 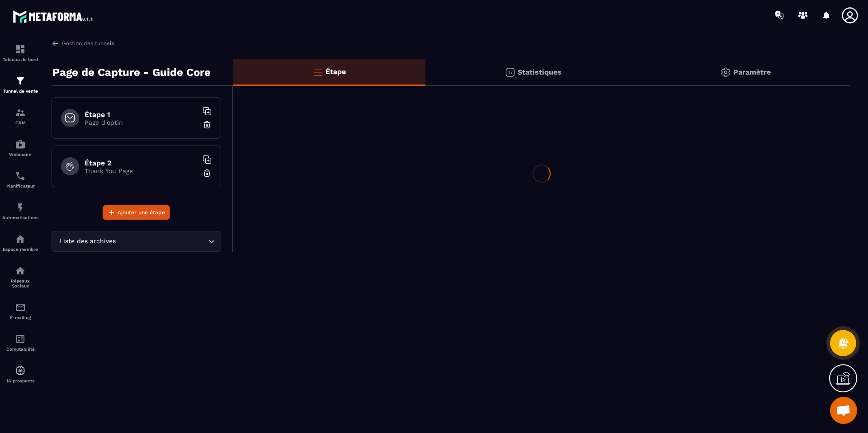 What do you see at coordinates (20, 217) in the screenshot?
I see `p: Automatisations` at bounding box center [20, 217].